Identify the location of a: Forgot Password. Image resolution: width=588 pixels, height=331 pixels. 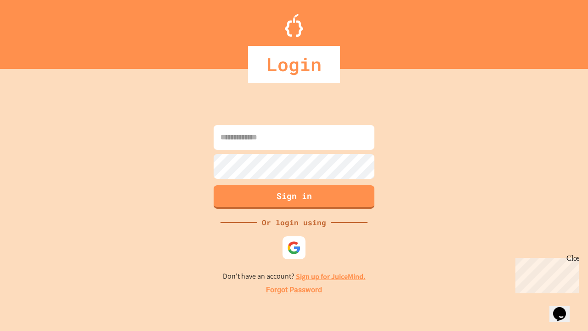
(294, 290).